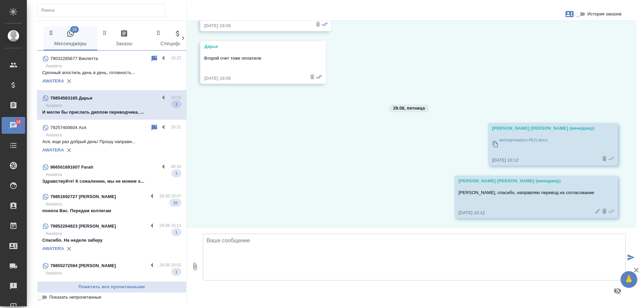 The width and height of the screenshot is (644, 308). I want to click on p: Второй счет тоже оплатили, so click(253, 58).